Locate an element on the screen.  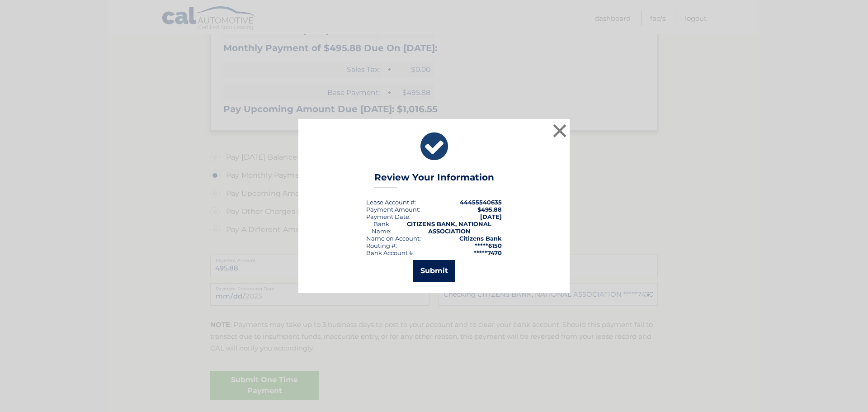
strong: 44455540635 is located at coordinates (480, 202).